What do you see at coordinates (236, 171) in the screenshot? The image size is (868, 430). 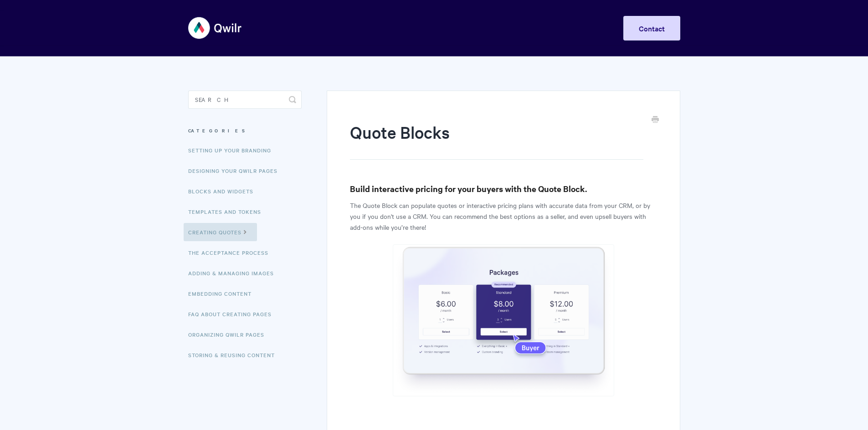 I see `a: Designing Your Qwilr Pages` at bounding box center [236, 171].